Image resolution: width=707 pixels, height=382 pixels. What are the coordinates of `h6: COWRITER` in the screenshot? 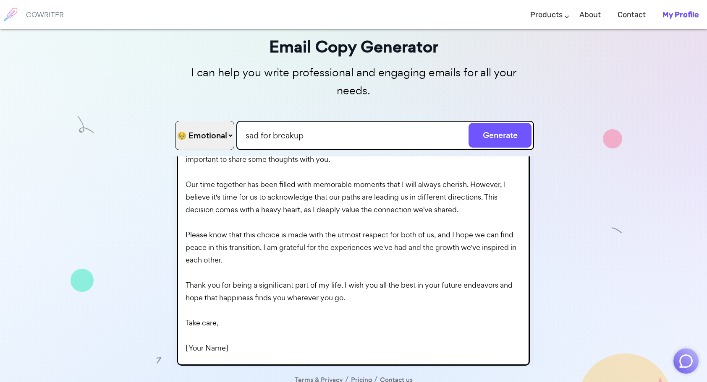 It's located at (45, 15).